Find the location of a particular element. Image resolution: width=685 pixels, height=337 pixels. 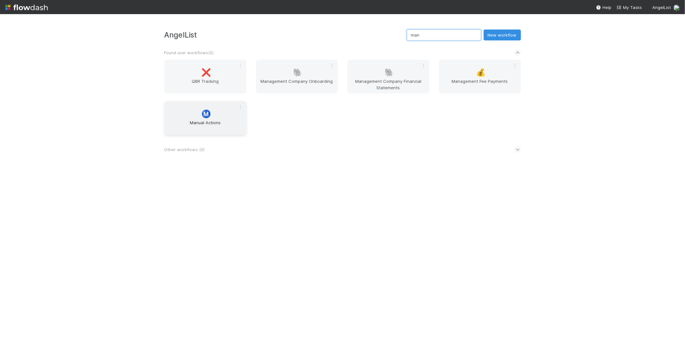

span: My Tasks is located at coordinates (629, 7).